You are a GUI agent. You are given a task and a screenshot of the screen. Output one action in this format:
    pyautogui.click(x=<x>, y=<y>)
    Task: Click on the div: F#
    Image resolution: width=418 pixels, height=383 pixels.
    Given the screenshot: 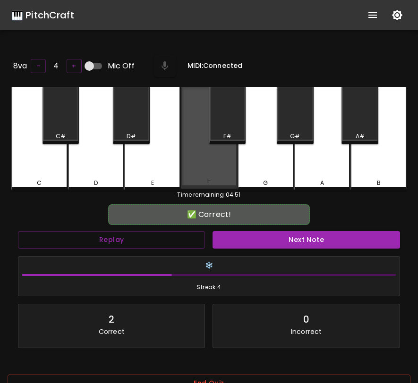 What is the action you would take?
    pyautogui.click(x=227, y=136)
    